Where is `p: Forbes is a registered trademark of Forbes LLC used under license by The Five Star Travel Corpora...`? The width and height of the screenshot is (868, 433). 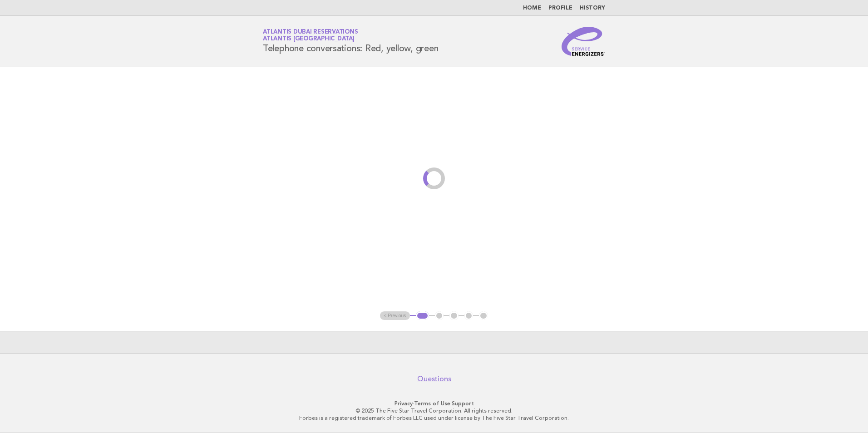
p: Forbes is a registered trademark of Forbes LLC used under license by The Five Star Travel Corpora... is located at coordinates (434, 419).